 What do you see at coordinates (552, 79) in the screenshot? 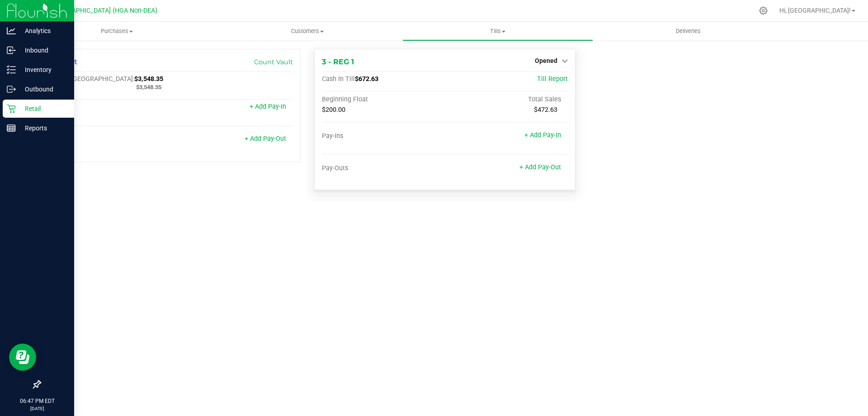
I see `span: Till Report` at bounding box center [552, 79].